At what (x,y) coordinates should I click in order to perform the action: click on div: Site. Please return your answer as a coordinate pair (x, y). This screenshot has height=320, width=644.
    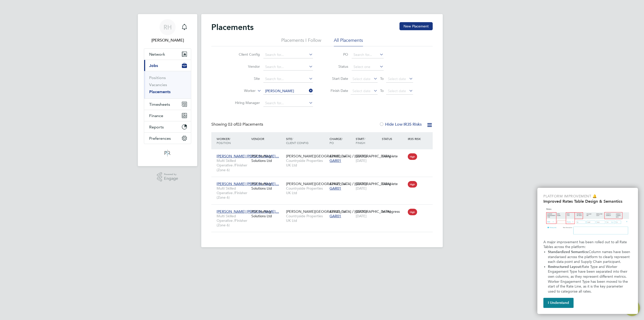
    Looking at the image, I should click on (306, 141).